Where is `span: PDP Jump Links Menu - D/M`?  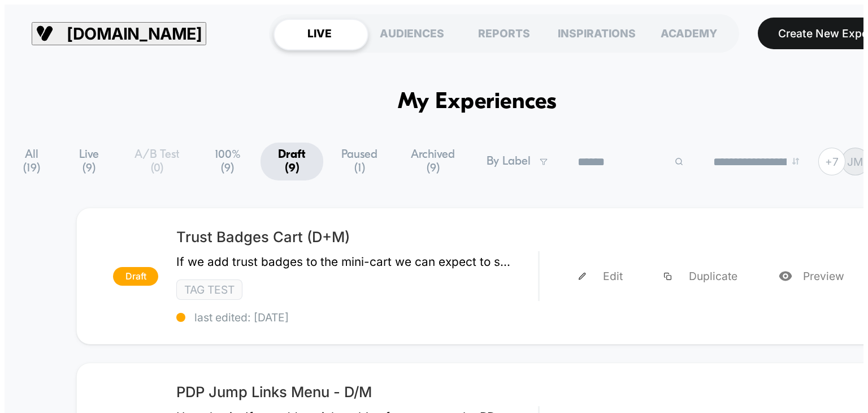 span: PDP Jump Links Menu - D/M is located at coordinates (357, 392).